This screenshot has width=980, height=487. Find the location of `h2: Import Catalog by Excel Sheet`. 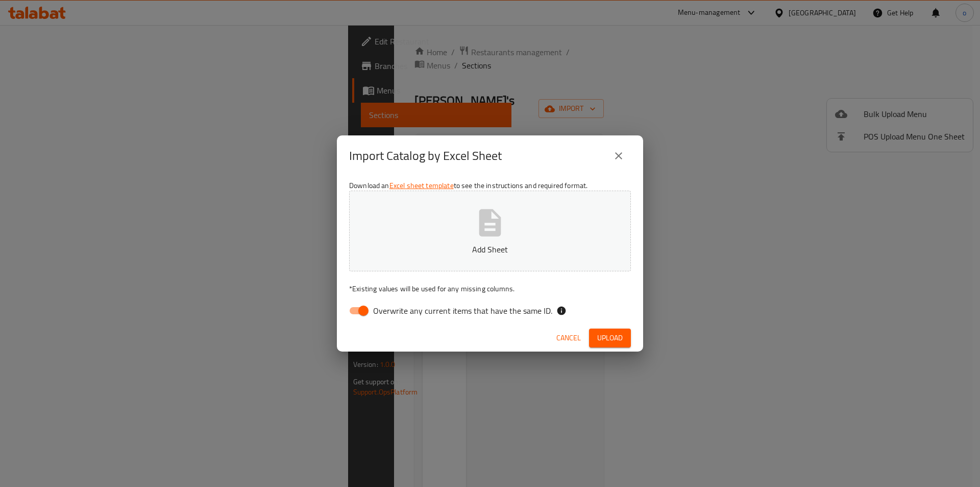

h2: Import Catalog by Excel Sheet is located at coordinates (425, 156).